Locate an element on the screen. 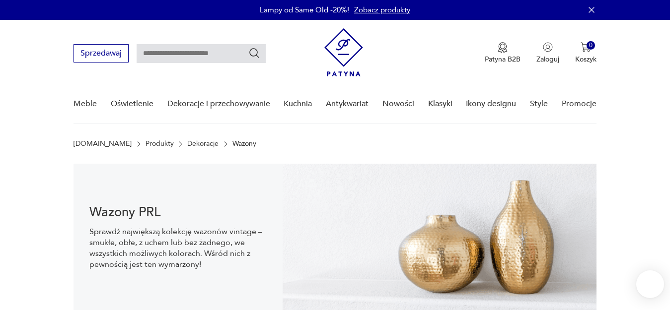 The image size is (670, 310). a: Antykwariat is located at coordinates (347, 104).